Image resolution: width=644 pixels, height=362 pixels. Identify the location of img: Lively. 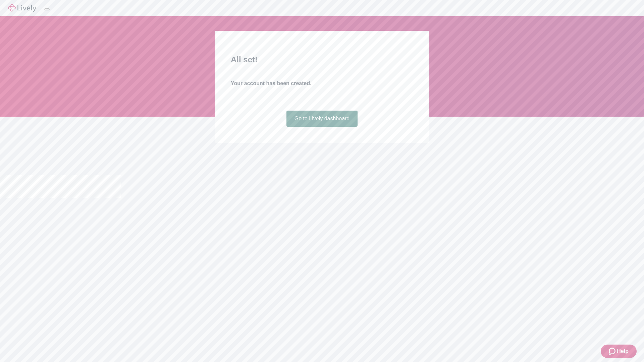
(22, 8).